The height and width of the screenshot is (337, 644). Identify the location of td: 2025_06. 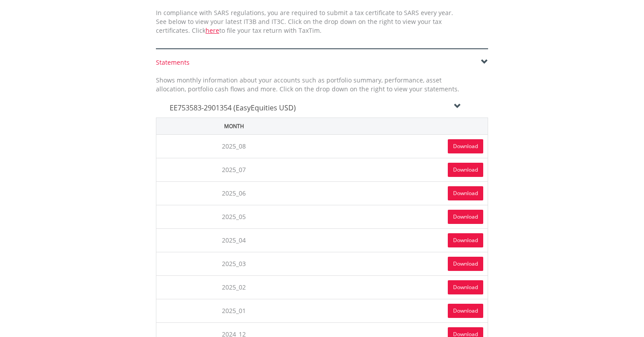
(234, 193).